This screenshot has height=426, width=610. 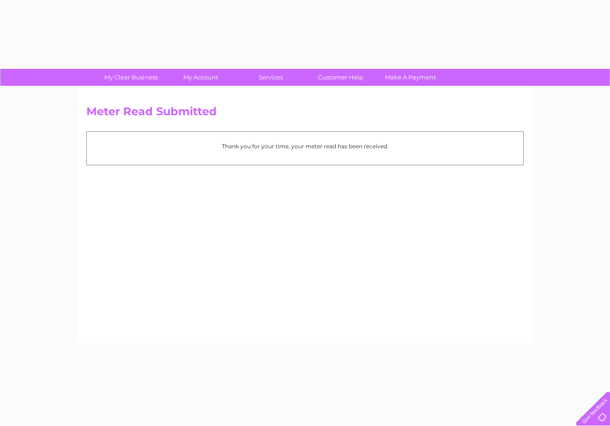 I want to click on a: My Clear Business, so click(x=131, y=77).